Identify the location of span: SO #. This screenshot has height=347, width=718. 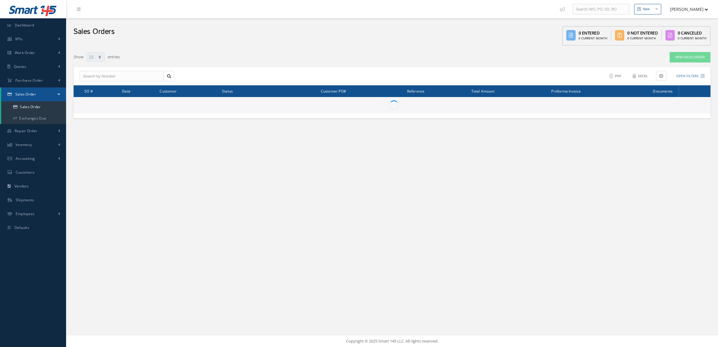
(89, 91).